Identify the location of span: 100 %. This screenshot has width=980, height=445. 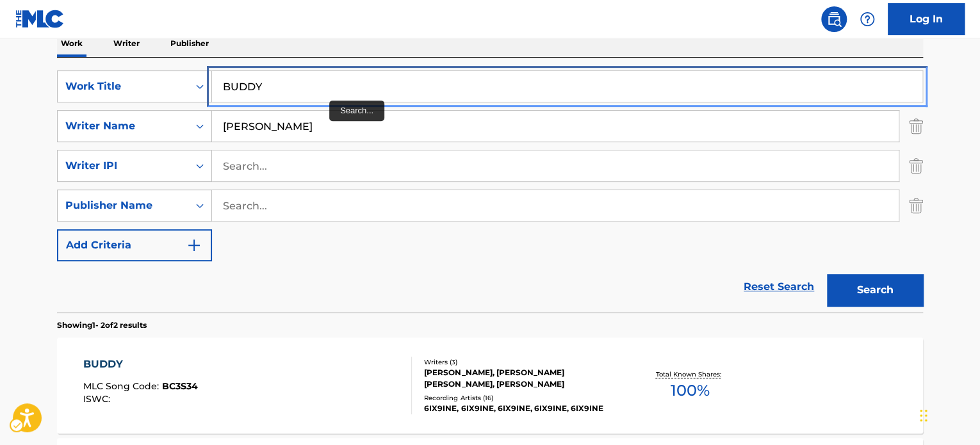
(689, 390).